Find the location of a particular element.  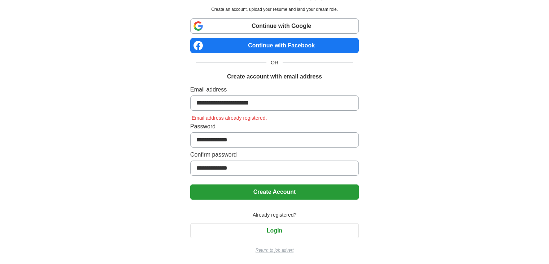

a: Continue with Google is located at coordinates (274, 26).